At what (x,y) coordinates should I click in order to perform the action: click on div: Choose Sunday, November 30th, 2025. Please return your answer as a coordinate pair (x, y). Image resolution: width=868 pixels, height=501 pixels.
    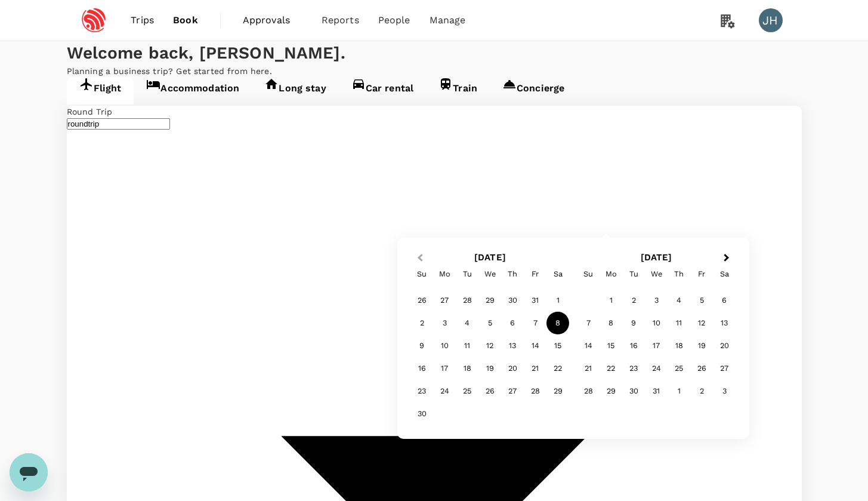
    Looking at the image, I should click on (422, 413).